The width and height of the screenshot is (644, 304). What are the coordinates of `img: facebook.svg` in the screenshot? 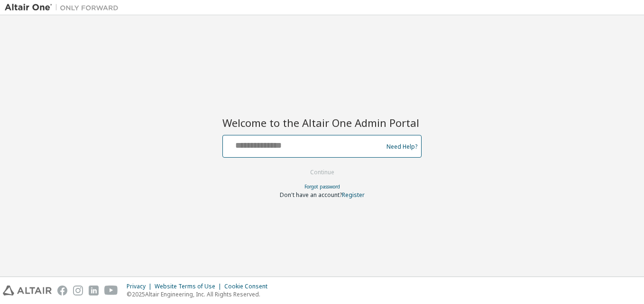 It's located at (62, 290).